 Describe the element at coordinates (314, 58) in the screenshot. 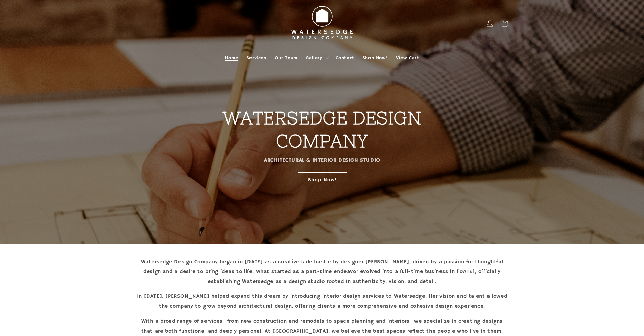

I see `span: Gallery` at that location.